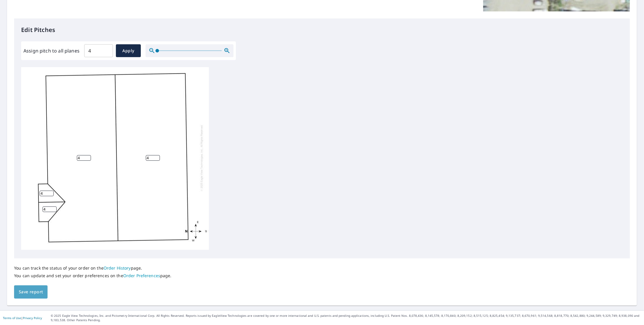  What do you see at coordinates (128, 51) in the screenshot?
I see `span: Apply` at bounding box center [128, 51].